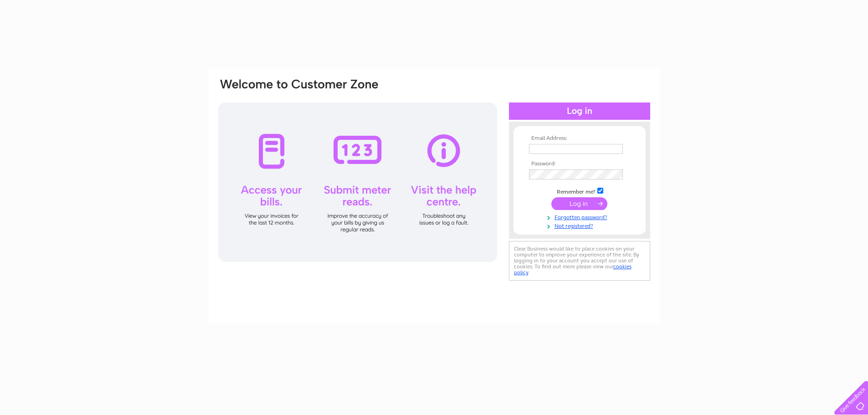 The height and width of the screenshot is (415, 868). Describe the element at coordinates (581, 225) in the screenshot. I see `a: Not registered?` at that location.